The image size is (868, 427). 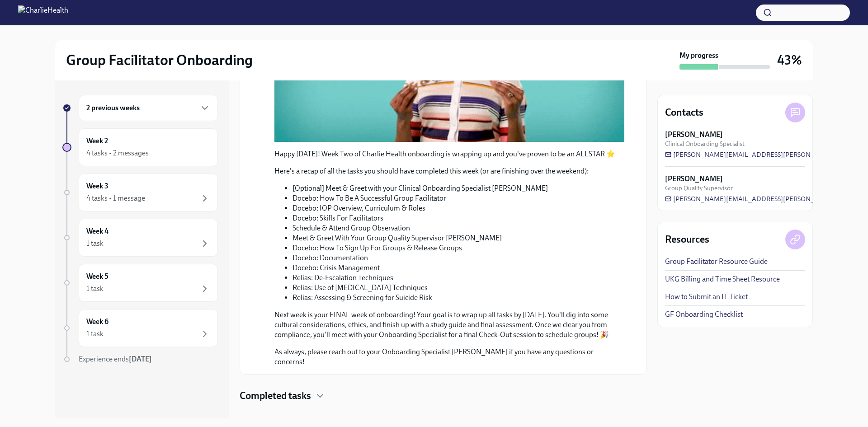 I want to click on h3: 43%, so click(x=789, y=60).